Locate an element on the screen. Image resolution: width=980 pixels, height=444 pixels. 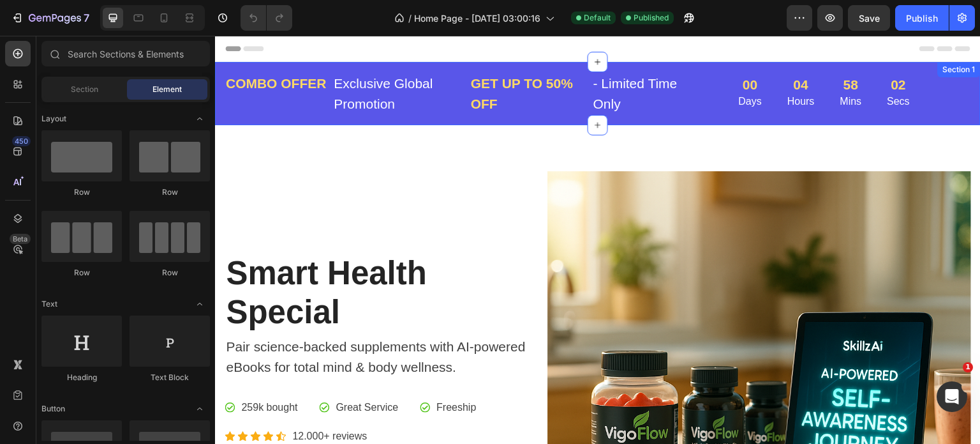
div: Publish is located at coordinates (921, 18).